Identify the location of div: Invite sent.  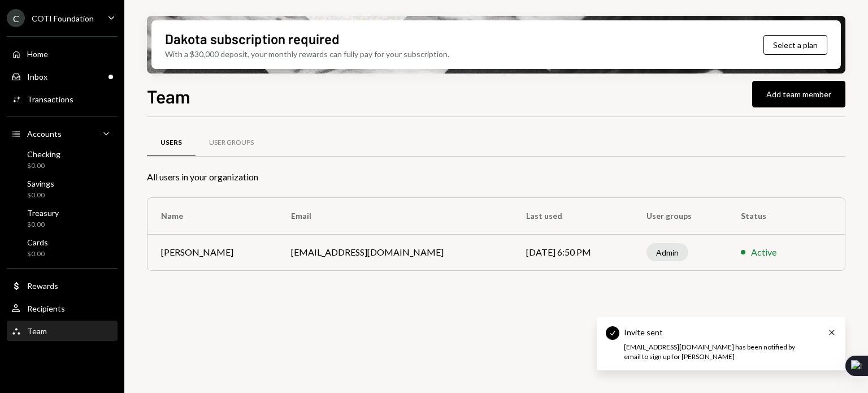
(643, 331).